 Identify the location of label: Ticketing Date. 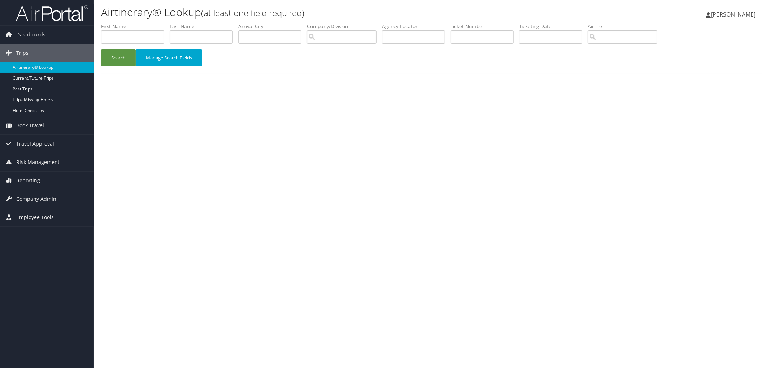
(553, 26).